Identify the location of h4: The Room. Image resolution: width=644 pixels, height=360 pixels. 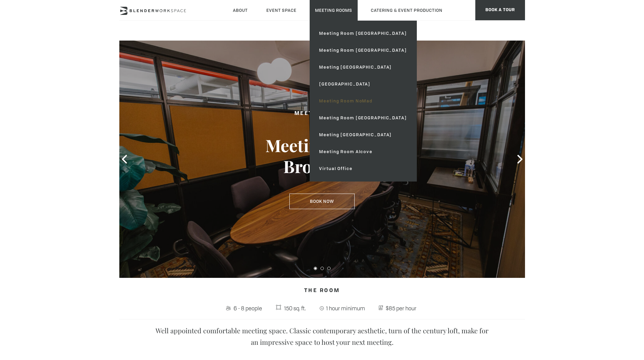
(322, 291).